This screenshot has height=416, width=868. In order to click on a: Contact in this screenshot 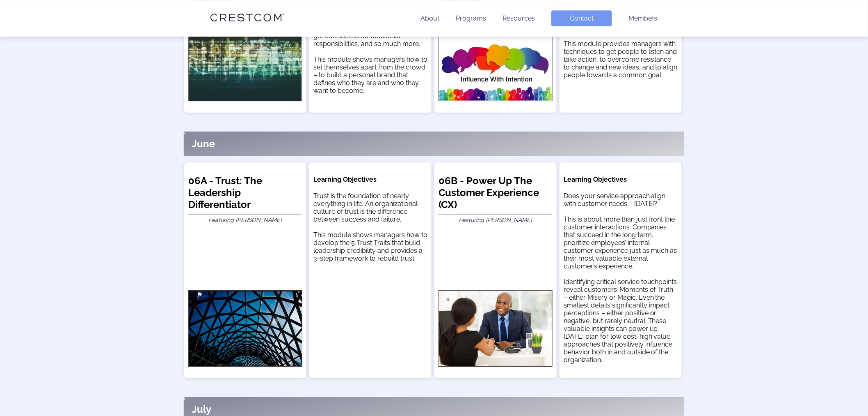, I will do `click(582, 18)`.